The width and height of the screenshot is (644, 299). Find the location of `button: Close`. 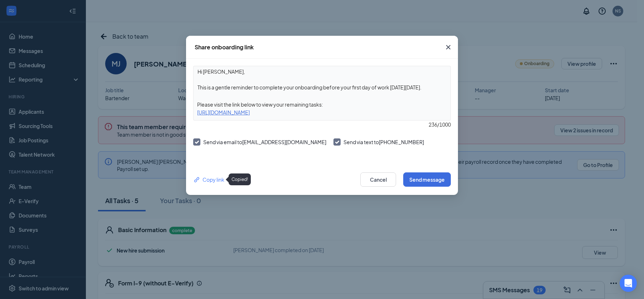

button: Close is located at coordinates (449, 47).